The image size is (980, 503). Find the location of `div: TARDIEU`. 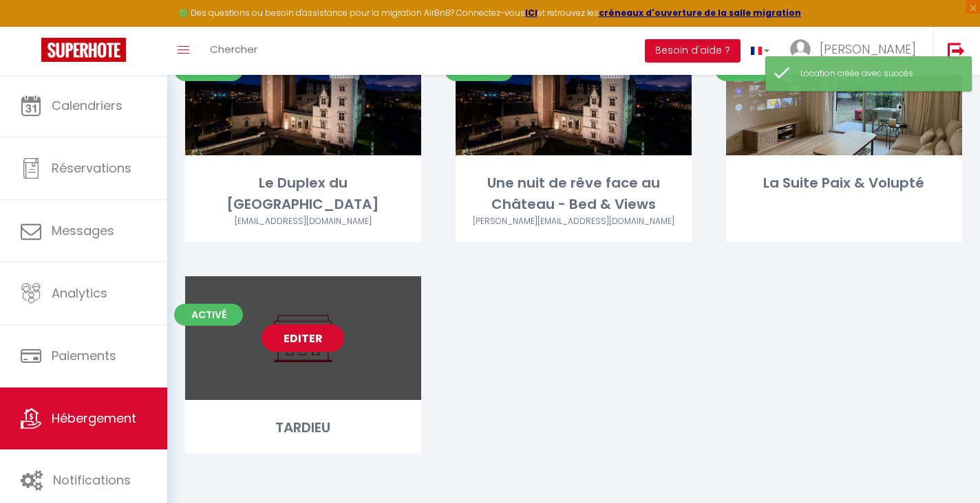

div: TARDIEU is located at coordinates (302, 427).